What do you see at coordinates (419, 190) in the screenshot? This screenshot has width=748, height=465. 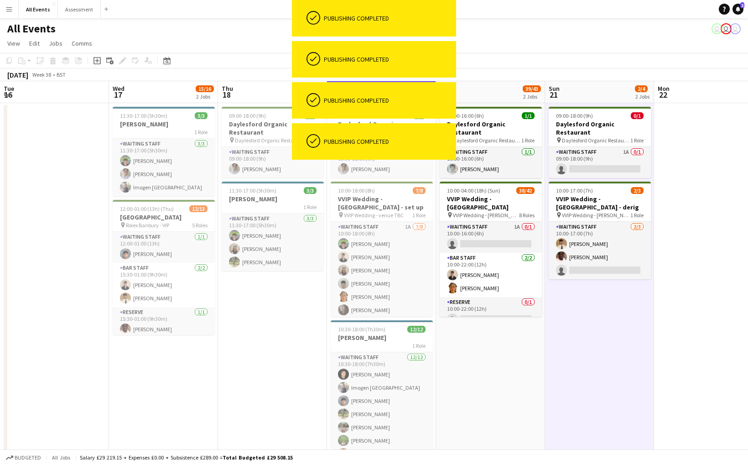 I see `span: 7/8` at bounding box center [419, 190].